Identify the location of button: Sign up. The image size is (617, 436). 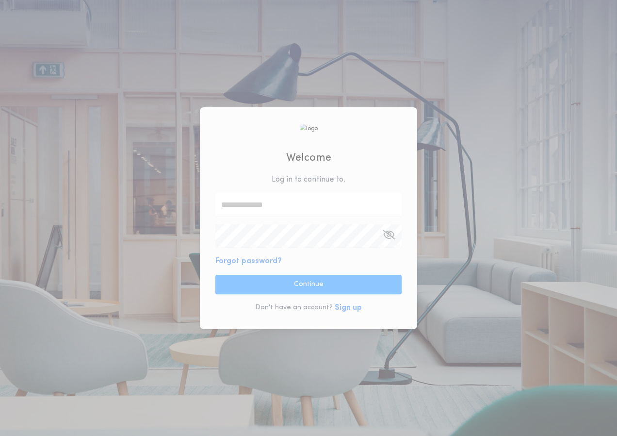
(348, 308).